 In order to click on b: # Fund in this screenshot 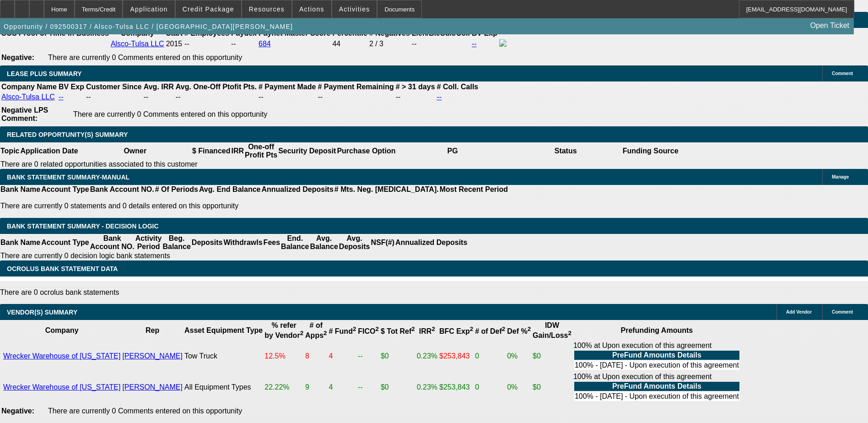, I will do `click(343, 331)`.